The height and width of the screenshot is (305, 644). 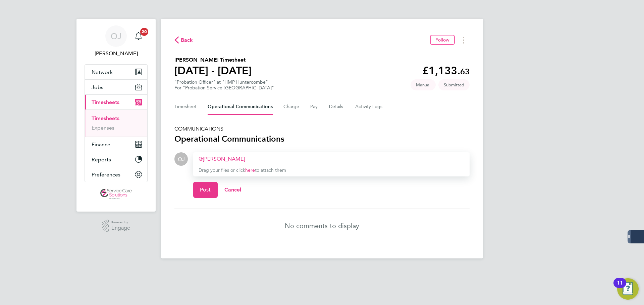 What do you see at coordinates (446, 71) in the screenshot?
I see `app-decimal: £1,133.` at bounding box center [446, 71].